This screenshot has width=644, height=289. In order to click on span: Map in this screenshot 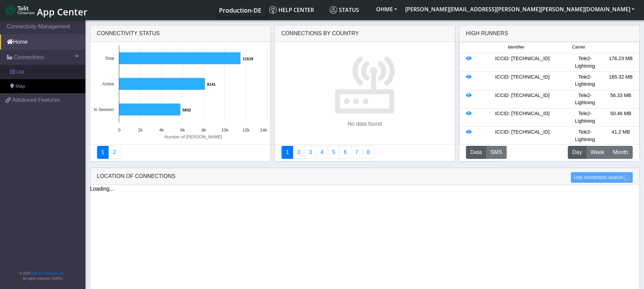, I will do `click(20, 86)`.